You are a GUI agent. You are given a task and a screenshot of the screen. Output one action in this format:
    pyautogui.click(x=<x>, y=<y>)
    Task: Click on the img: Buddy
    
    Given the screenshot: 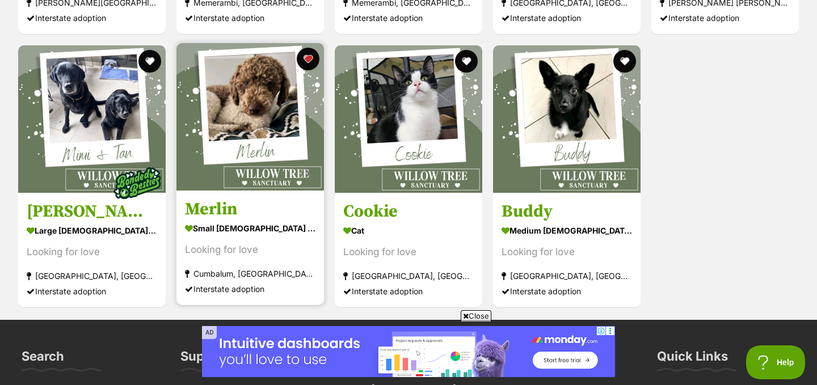 What is the action you would take?
    pyautogui.click(x=567, y=119)
    